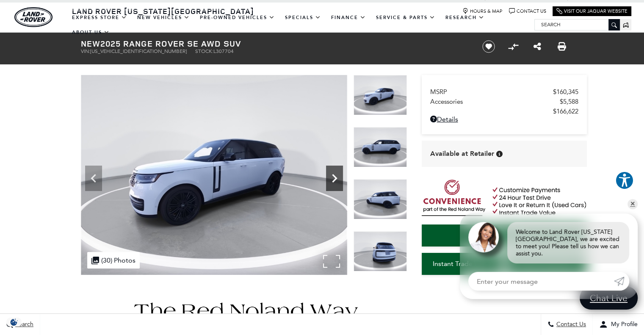 The width and height of the screenshot is (644, 335). What do you see at coordinates (625, 180) in the screenshot?
I see `button: Explore your accessibility options` at bounding box center [625, 180].